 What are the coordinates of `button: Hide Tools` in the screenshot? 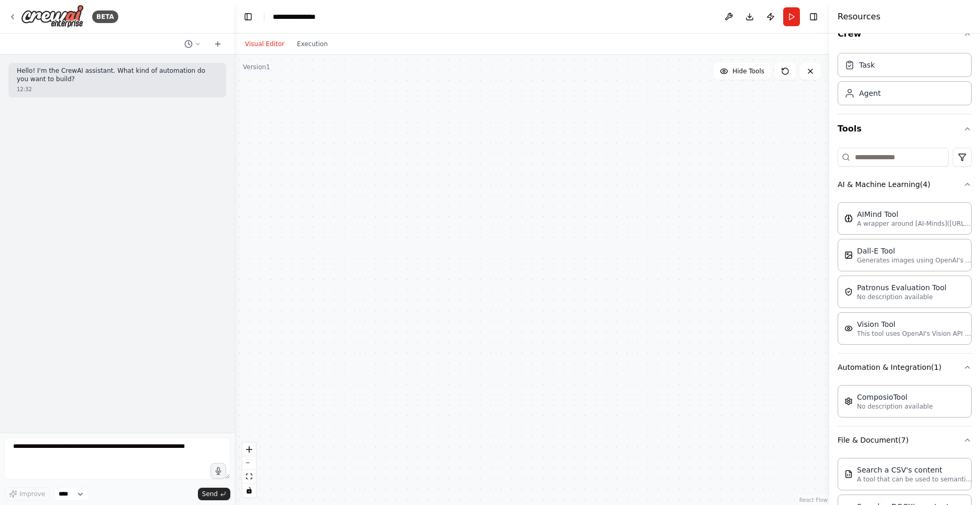 It's located at (742, 71).